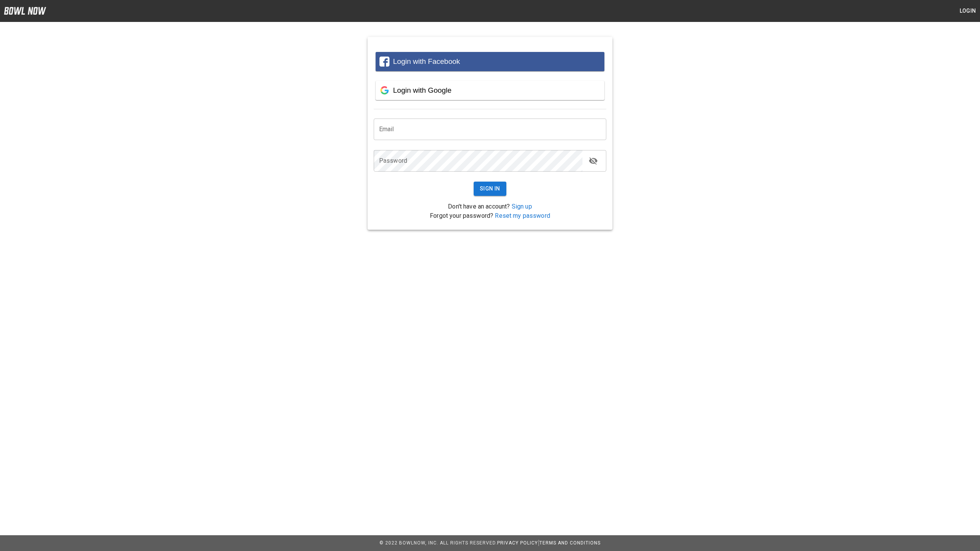 The width and height of the screenshot is (980, 551). Describe the element at coordinates (570, 543) in the screenshot. I see `a: Terms and Conditions` at that location.